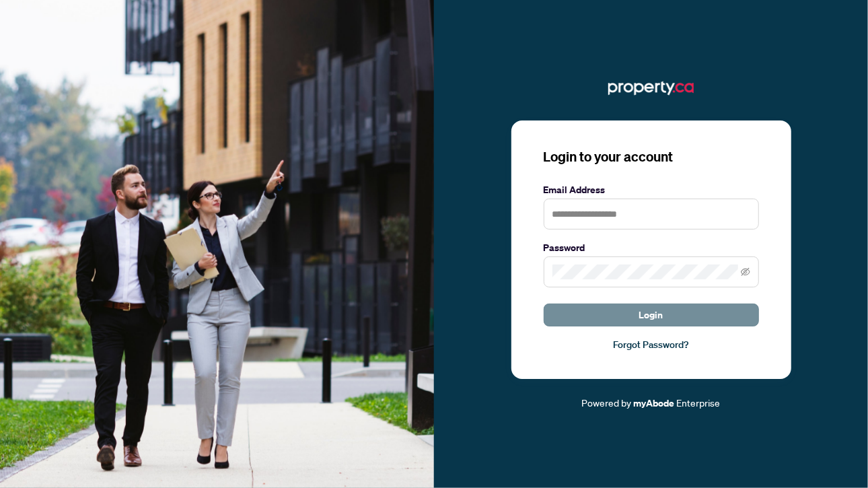 This screenshot has width=868, height=488. What do you see at coordinates (651, 248) in the screenshot?
I see `label: Password` at bounding box center [651, 248].